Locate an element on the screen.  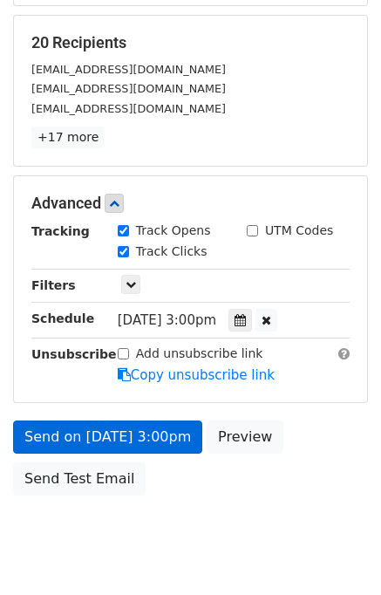
a: Send Test Email is located at coordinates (79, 479).